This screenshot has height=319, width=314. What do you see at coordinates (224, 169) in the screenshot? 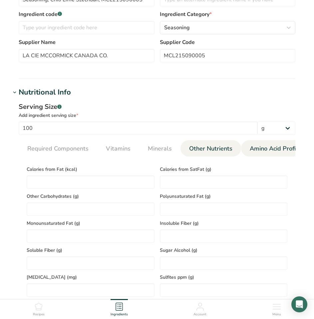
I see `span: Calories from SatFat (g)` at bounding box center [224, 169].